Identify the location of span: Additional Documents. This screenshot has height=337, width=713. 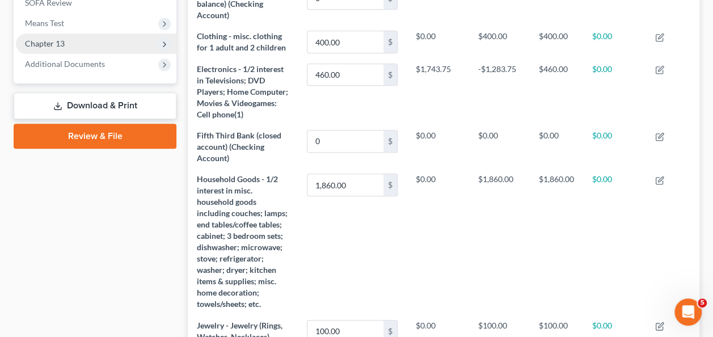
(65, 64).